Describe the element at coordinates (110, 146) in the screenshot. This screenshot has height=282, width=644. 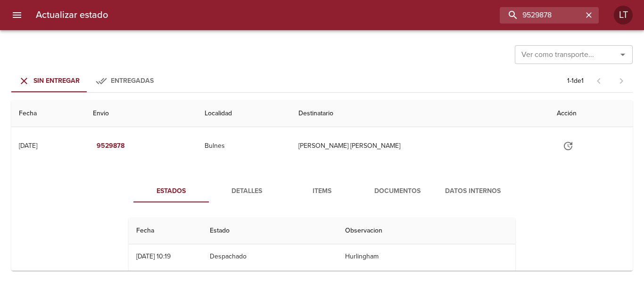
I see `button: 9529878` at that location.